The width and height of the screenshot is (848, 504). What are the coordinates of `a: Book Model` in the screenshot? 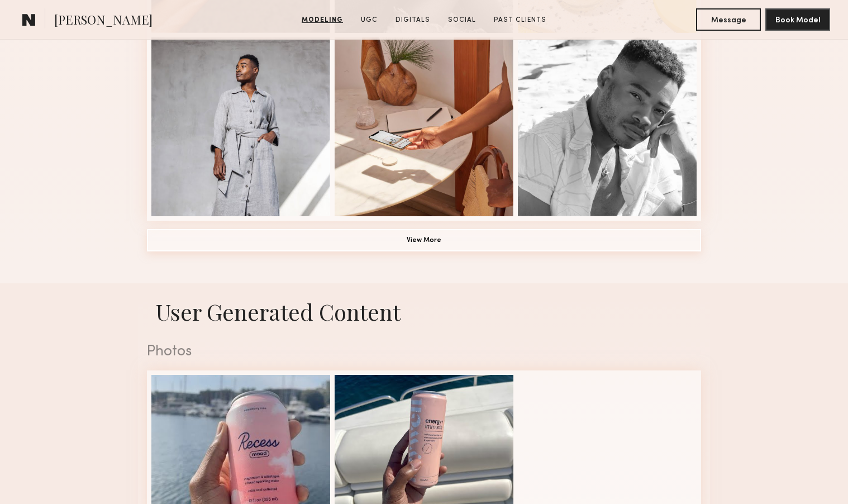 It's located at (798, 19).